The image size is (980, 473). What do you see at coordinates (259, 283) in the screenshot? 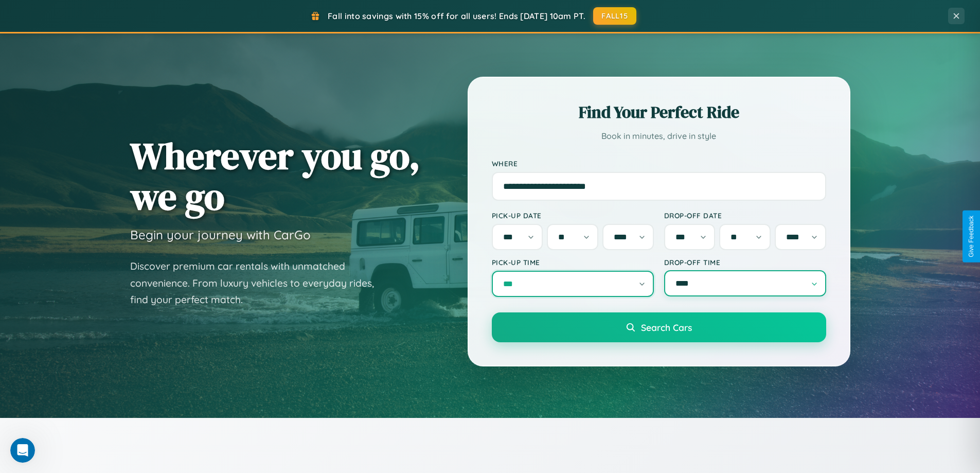
I see `p: Discover premium car rentals with unmatched convenience. From luxury vehicles to everyday rides, ...` at bounding box center [259, 283].